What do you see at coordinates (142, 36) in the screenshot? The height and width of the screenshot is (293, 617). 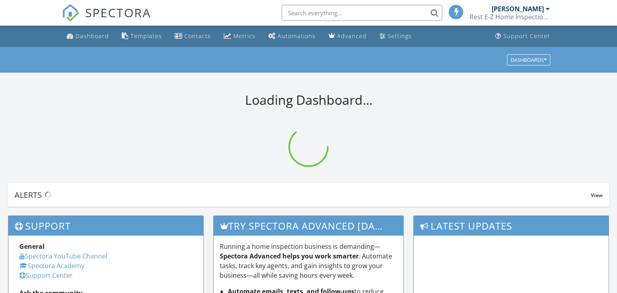 I see `a: Templates` at bounding box center [142, 36].